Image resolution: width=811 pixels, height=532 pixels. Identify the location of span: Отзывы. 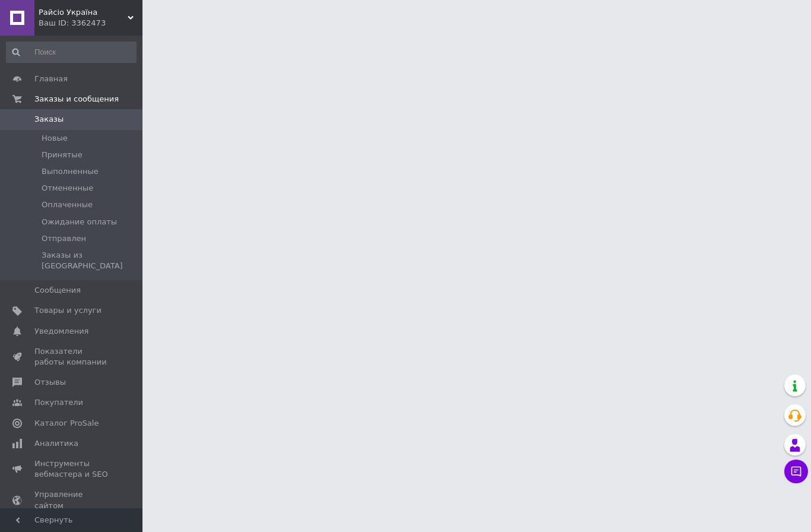
(50, 382).